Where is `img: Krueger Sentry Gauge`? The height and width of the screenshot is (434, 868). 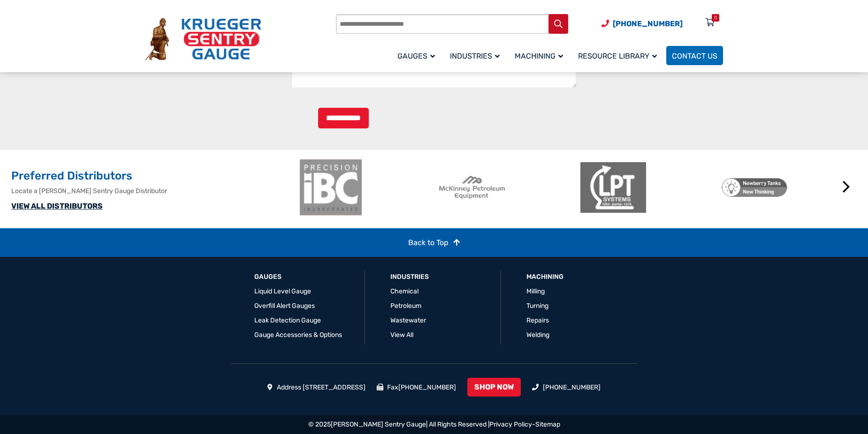 img: Krueger Sentry Gauge is located at coordinates (203, 39).